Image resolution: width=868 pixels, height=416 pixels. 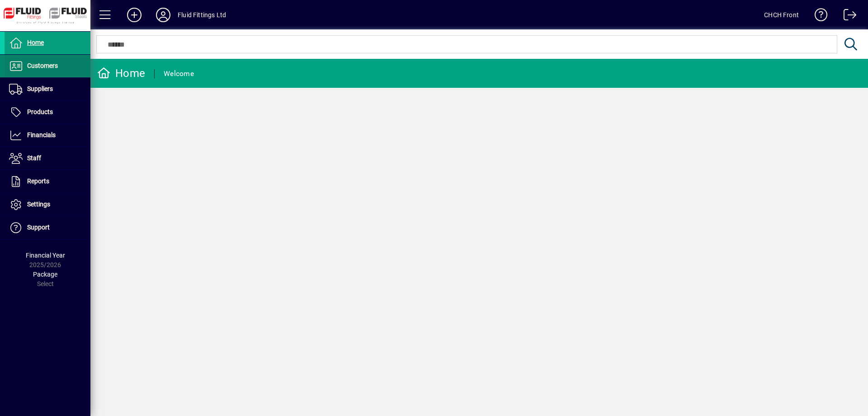 I want to click on span: Reports, so click(x=38, y=181).